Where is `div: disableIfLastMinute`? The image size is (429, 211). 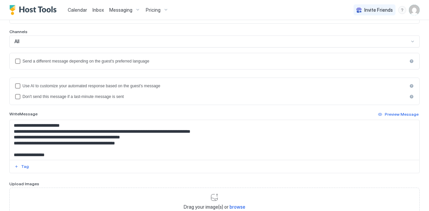 div: disableIfLastMinute is located at coordinates (214, 97).